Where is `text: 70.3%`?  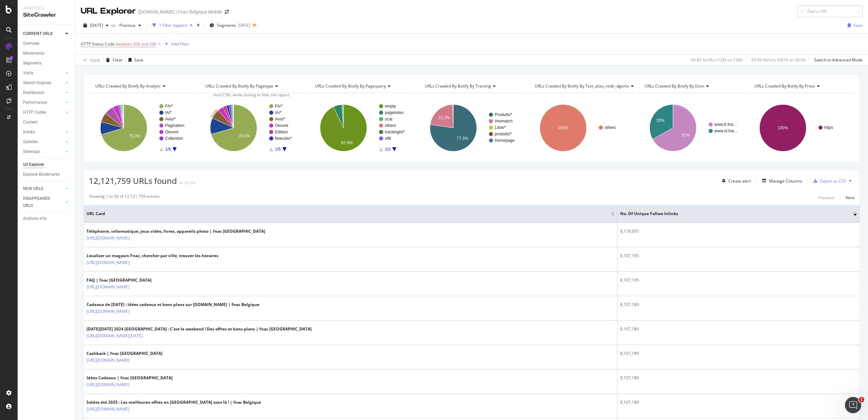 text: 70.3% is located at coordinates (134, 136).